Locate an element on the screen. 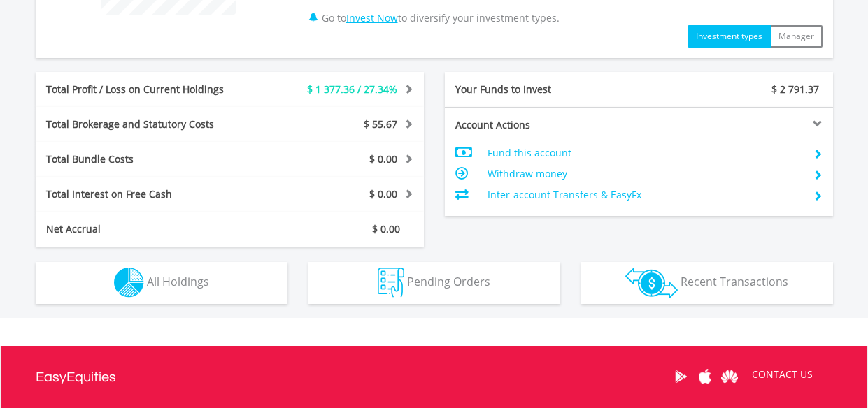 The width and height of the screenshot is (868, 408). td: Fund this account is located at coordinates (644, 153).